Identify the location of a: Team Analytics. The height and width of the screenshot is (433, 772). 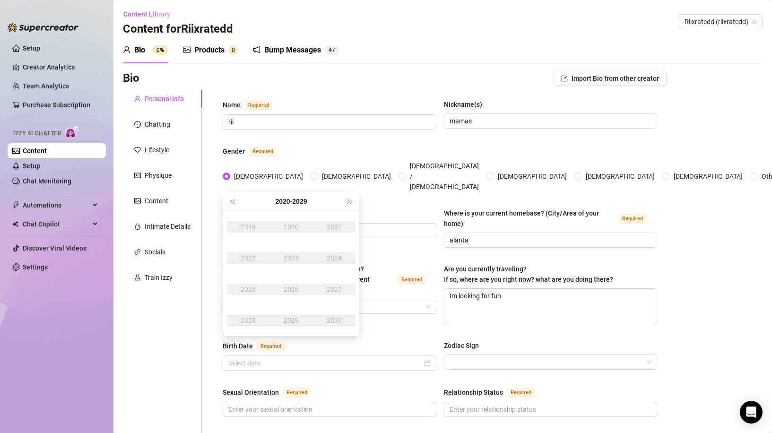
(46, 86).